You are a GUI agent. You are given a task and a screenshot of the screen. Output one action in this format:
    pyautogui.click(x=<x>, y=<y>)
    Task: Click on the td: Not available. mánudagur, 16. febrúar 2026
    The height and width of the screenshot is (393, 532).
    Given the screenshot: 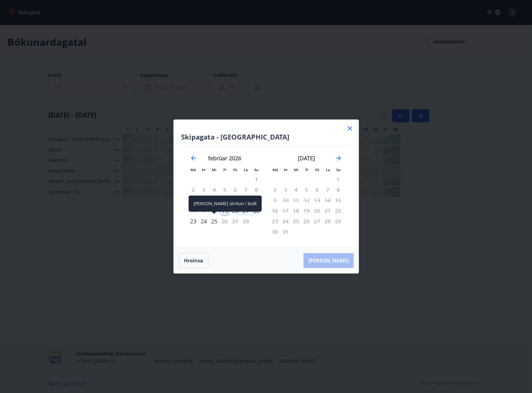 What is the action you would take?
    pyautogui.click(x=193, y=211)
    